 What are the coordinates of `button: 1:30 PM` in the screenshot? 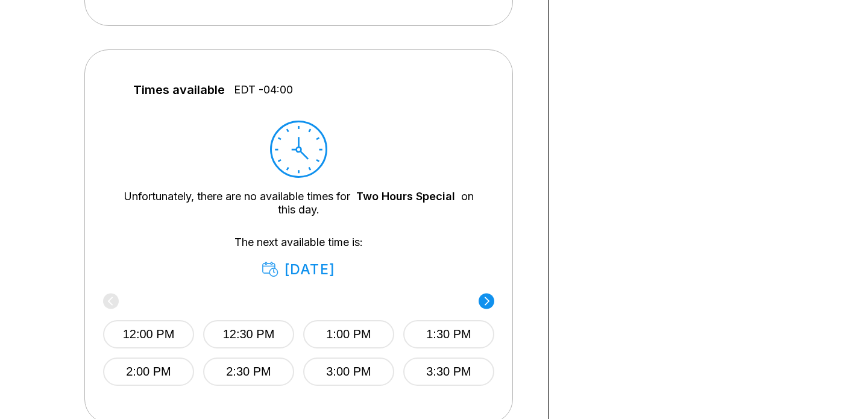 It's located at (448, 334).